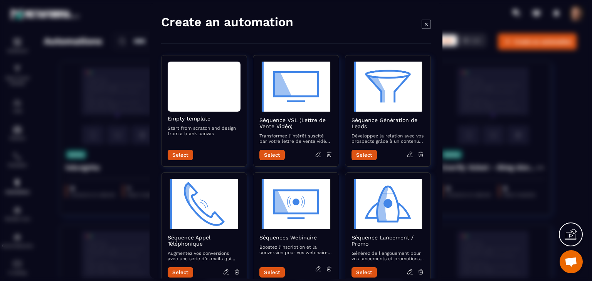 Image resolution: width=592 pixels, height=281 pixels. Describe the element at coordinates (388, 123) in the screenshot. I see `h2: Séquence Génération de Leads` at that location.